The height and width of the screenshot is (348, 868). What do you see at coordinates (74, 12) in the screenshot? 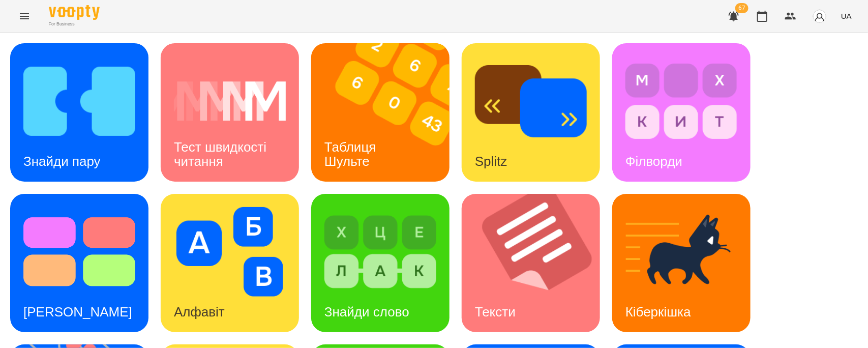
I see `img: Voopty Logo` at bounding box center [74, 12].